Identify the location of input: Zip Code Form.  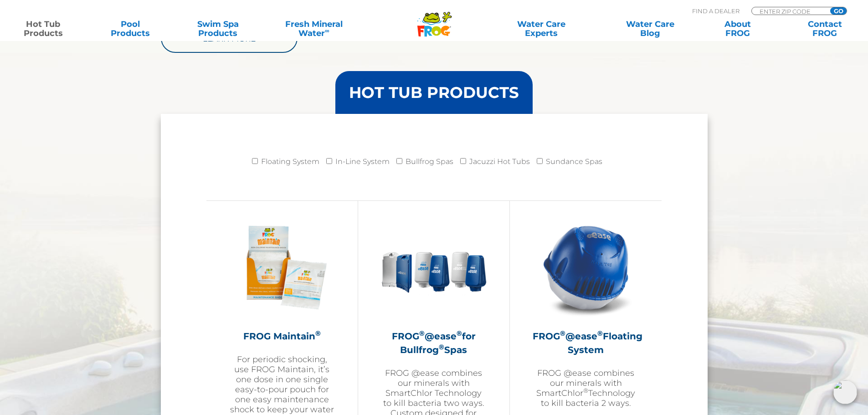
(789, 11).